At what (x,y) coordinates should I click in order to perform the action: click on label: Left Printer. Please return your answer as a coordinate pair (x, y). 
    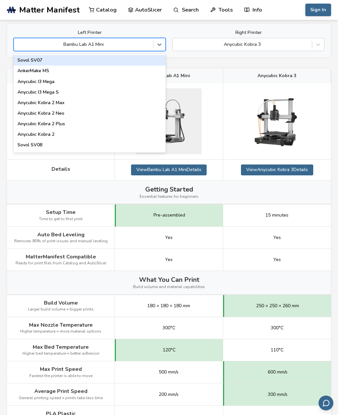
    Looking at the image, I should click on (89, 33).